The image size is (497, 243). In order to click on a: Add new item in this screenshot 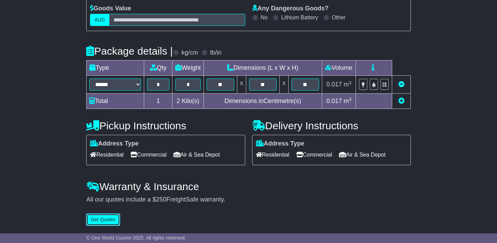, I will do `click(401, 101)`.